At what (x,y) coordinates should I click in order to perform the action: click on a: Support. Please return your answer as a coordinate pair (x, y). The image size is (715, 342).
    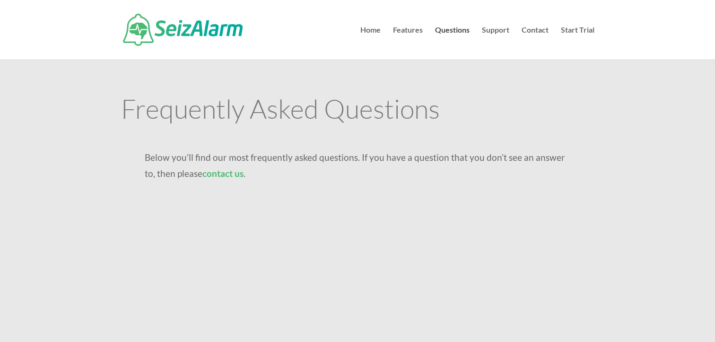
    Looking at the image, I should click on (496, 43).